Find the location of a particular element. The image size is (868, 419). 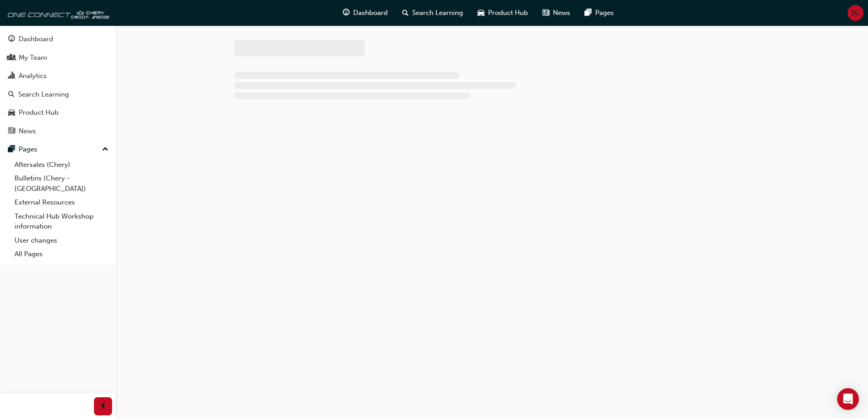

span: Dashboard is located at coordinates (370, 13).